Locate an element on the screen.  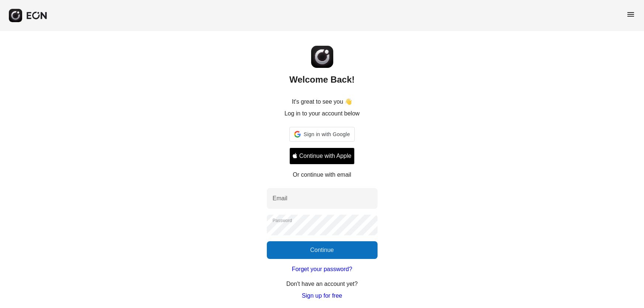
a: Forget your password? is located at coordinates (322, 270).